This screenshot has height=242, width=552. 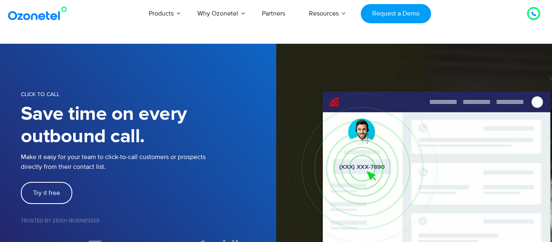 I want to click on p: Make it easy for your team to click-to-call customers or prospects directly from their contact list., so click(x=148, y=162).